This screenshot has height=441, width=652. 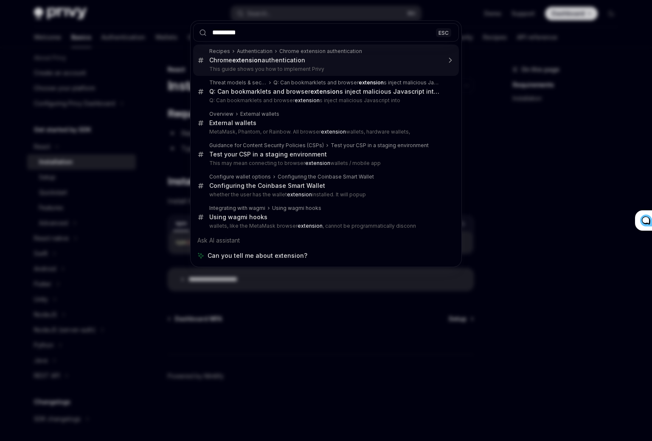 I want to click on div: Guidance for Content Security Policies (CSPs), so click(x=266, y=146).